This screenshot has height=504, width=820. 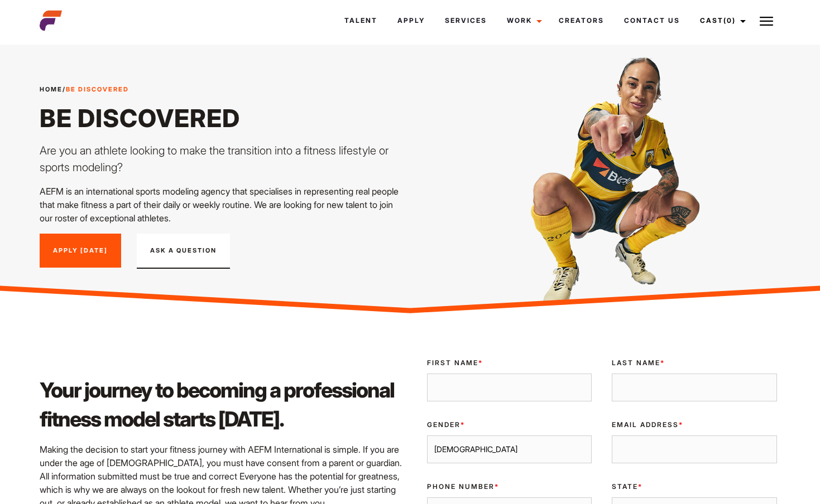 What do you see at coordinates (222, 118) in the screenshot?
I see `h1: Be Discovered` at bounding box center [222, 118].